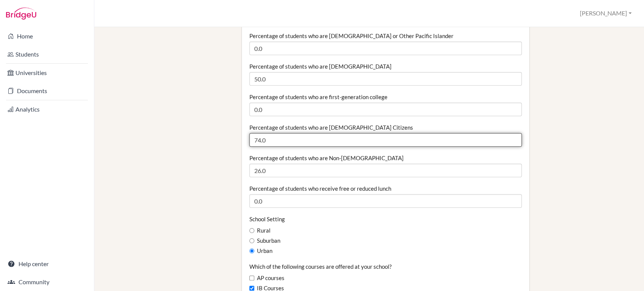 The image size is (644, 291). Describe the element at coordinates (252, 251) in the screenshot. I see `input: Urban` at that location.